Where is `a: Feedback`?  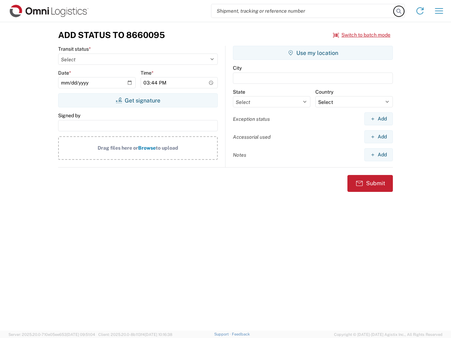
a: Feedback is located at coordinates (241, 334).